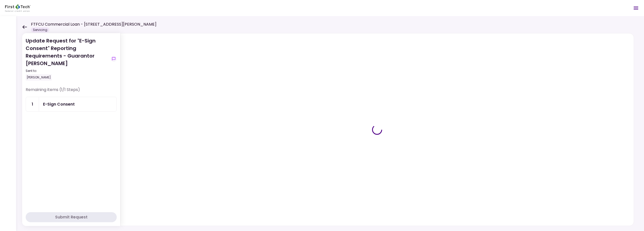 The height and width of the screenshot is (231, 644). Describe the element at coordinates (71, 217) in the screenshot. I see `button: Submit Request` at that location.